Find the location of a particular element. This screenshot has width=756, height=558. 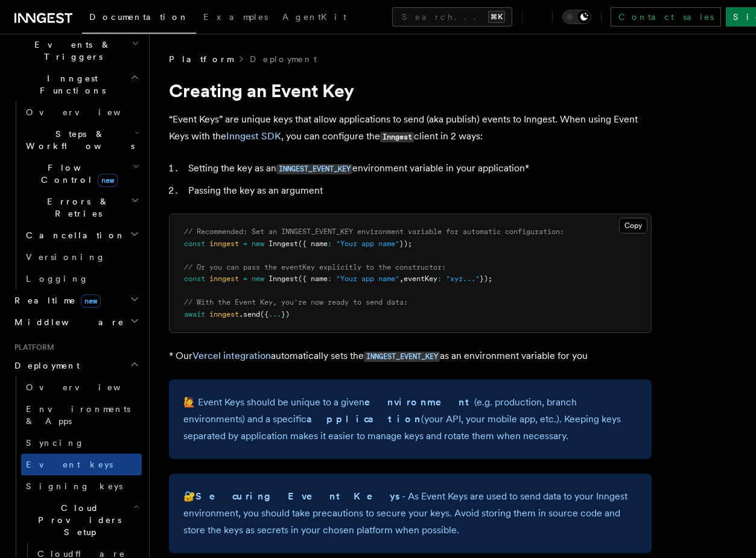

span: .send is located at coordinates (249, 314).